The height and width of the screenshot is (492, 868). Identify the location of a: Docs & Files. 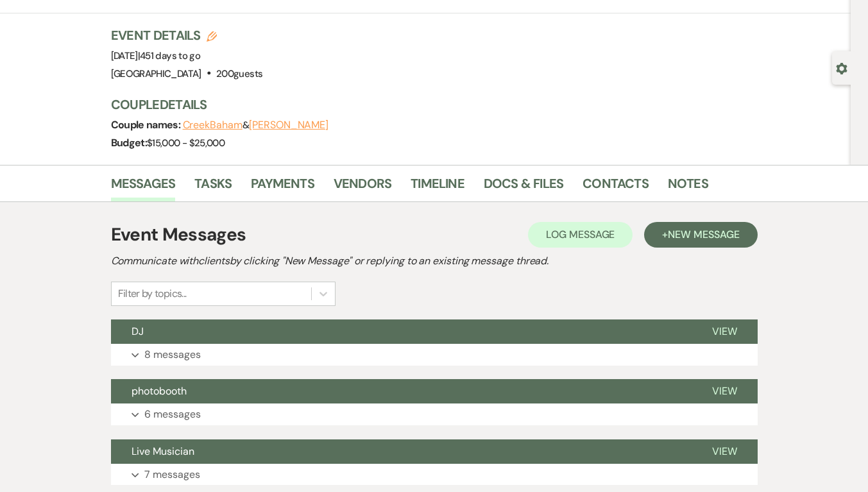
(523, 188).